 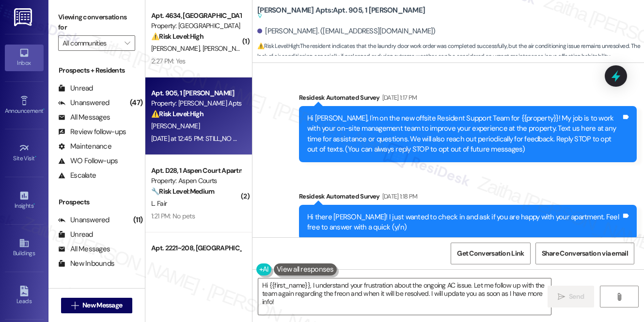 What do you see at coordinates (96, 202) in the screenshot?
I see `div: Prospects` at bounding box center [96, 202].